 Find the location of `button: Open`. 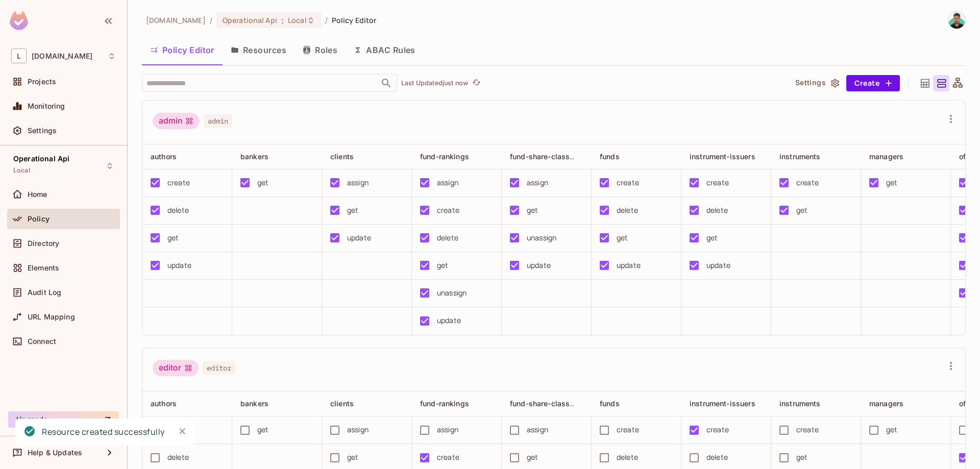

button: Open is located at coordinates (387, 83).